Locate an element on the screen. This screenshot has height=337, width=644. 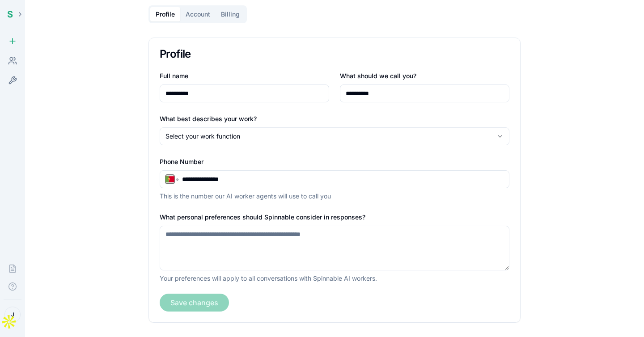
label: What should we call you? is located at coordinates (378, 76).